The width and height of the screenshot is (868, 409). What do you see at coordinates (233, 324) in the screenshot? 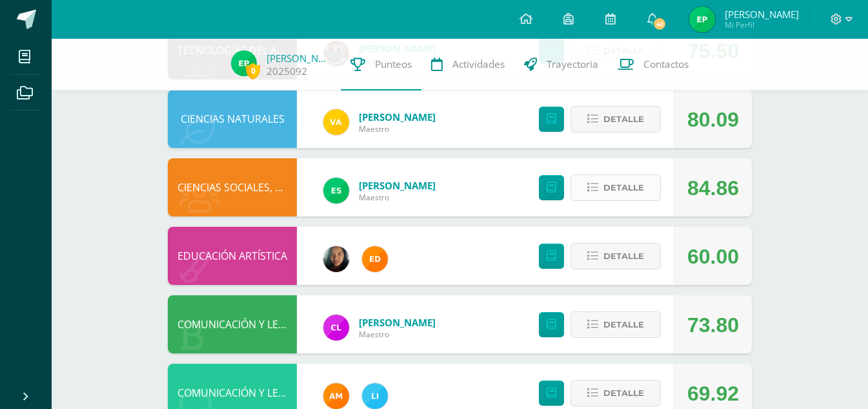
I see `div: COMUNICACIÓN Y LENGUAJE, IDIOMA ESPAÑOL` at bounding box center [233, 324].